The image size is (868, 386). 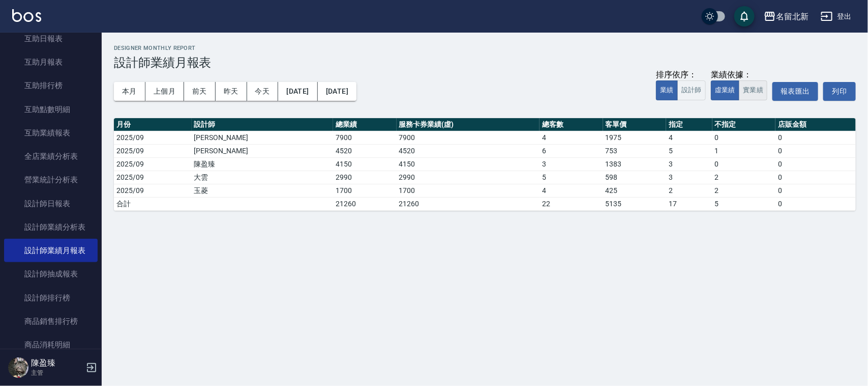 I want to click on a: 全店業績分析表, so click(x=51, y=156).